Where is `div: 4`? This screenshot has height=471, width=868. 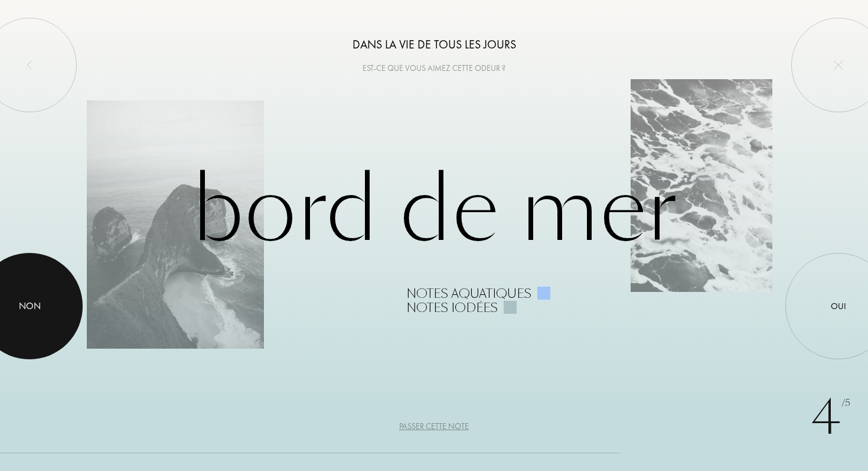
div: 4 is located at coordinates (830, 418).